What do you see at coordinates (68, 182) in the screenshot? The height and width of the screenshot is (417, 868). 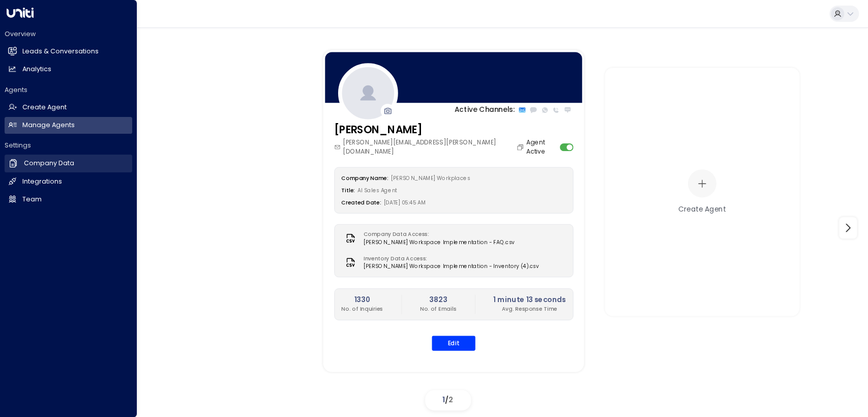 I see `a: Integrations` at bounding box center [68, 182].